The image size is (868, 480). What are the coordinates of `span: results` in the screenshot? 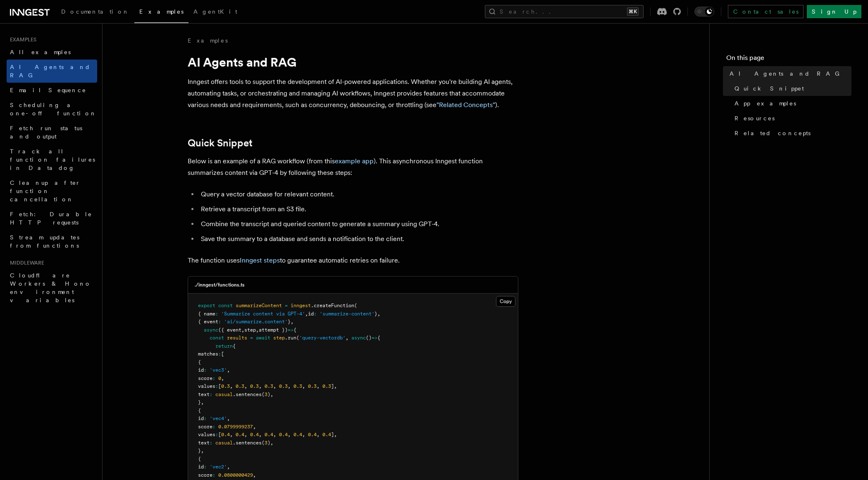 It's located at (237, 338).